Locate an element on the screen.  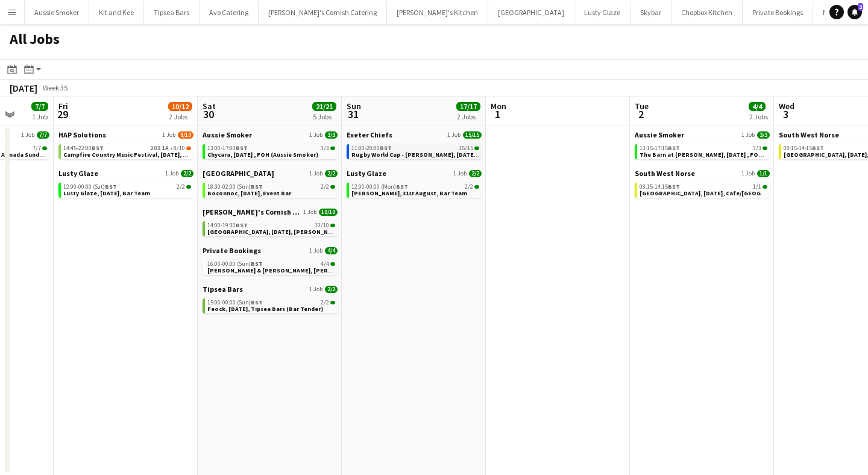
span: 14:45-22:00 is located at coordinates (83, 148).